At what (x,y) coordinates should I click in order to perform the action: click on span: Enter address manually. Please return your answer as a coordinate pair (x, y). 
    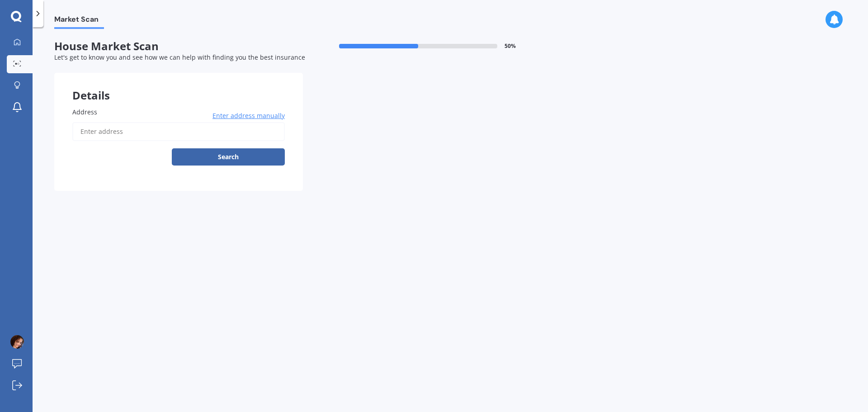
    Looking at the image, I should click on (249, 116).